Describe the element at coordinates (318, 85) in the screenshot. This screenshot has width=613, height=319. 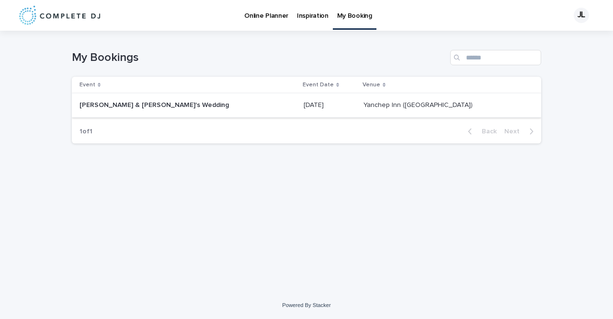
I see `p: Event Date` at that location.